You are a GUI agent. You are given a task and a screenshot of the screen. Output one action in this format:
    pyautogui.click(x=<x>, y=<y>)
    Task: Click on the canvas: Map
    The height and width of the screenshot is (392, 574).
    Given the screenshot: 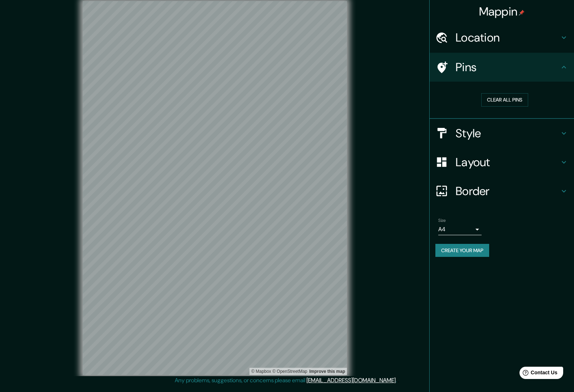 What is the action you would take?
    pyautogui.click(x=215, y=188)
    